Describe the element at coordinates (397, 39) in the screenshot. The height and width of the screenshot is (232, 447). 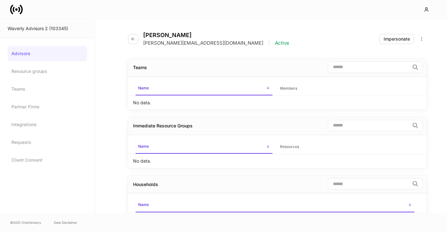
I see `div: Impersonate` at that location.